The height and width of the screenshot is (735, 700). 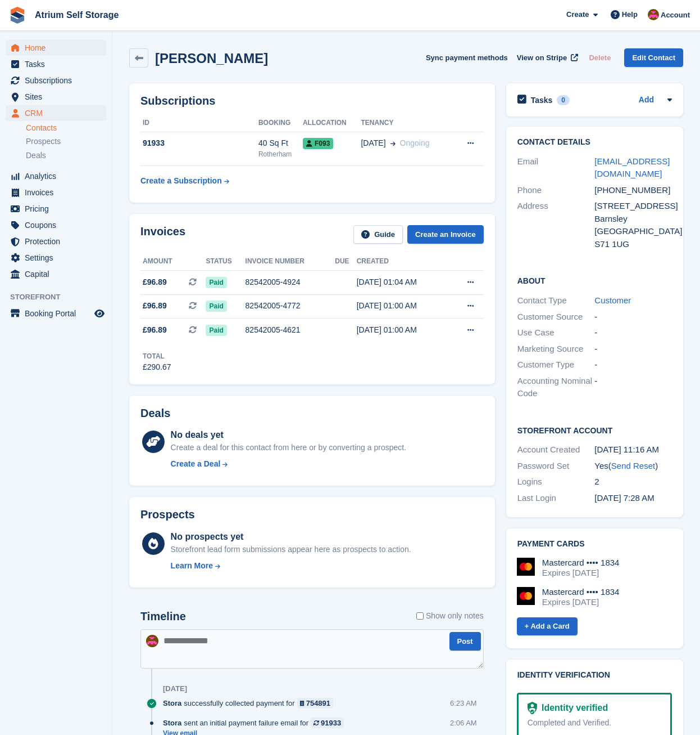 I want to click on a: Send Reset, so click(x=634, y=465).